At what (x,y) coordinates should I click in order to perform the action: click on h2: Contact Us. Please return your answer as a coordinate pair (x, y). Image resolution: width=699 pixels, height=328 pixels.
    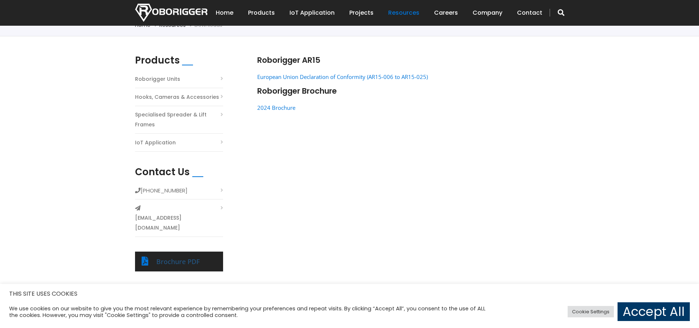
    Looking at the image, I should click on (162, 172).